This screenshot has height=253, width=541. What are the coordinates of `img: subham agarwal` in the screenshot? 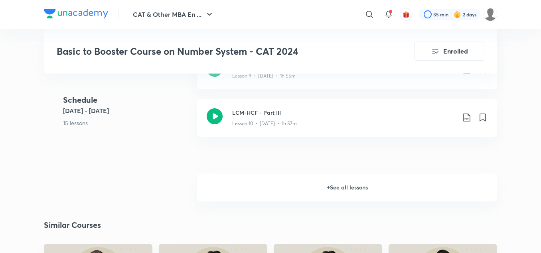 It's located at (490, 14).